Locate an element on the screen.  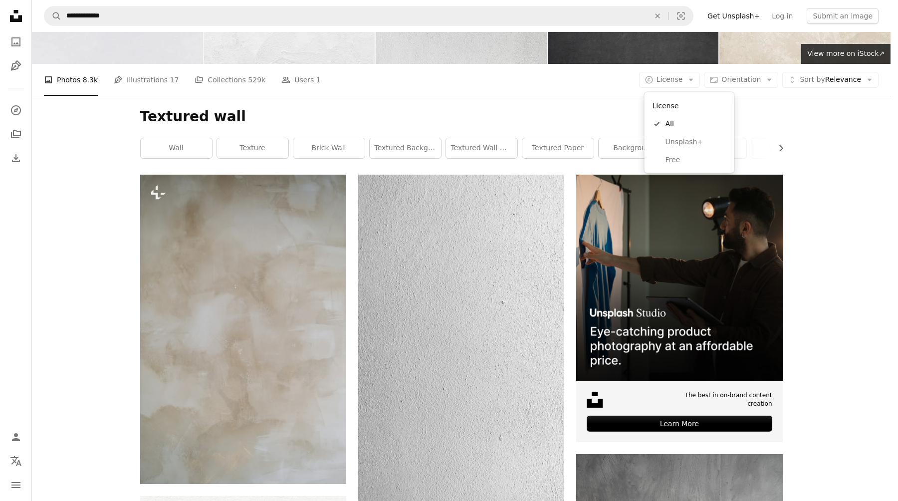
span: All is located at coordinates (696, 124).